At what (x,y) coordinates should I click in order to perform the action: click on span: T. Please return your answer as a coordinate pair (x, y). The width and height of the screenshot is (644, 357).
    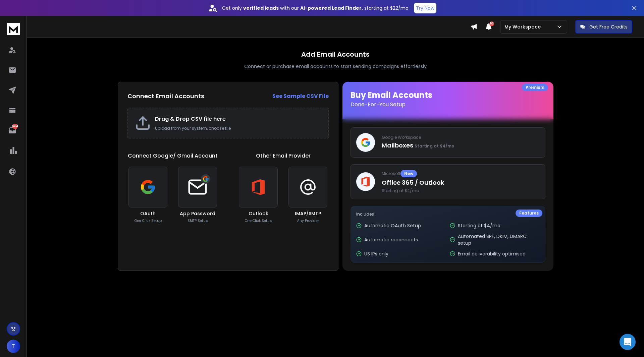
    Looking at the image, I should click on (13, 346).